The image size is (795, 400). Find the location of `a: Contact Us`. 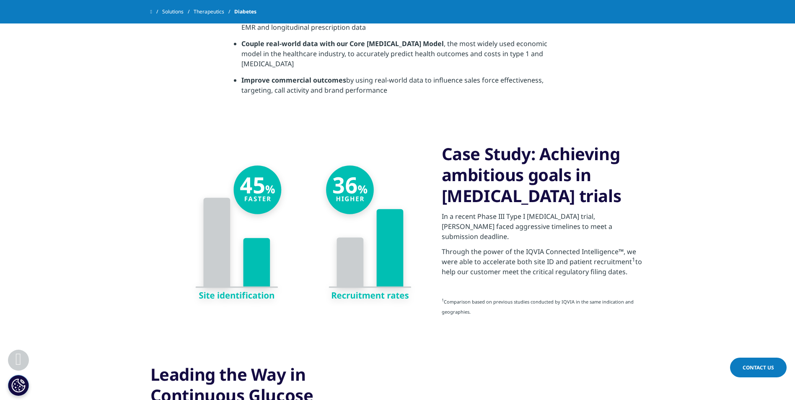

a: Contact Us is located at coordinates (758, 367).